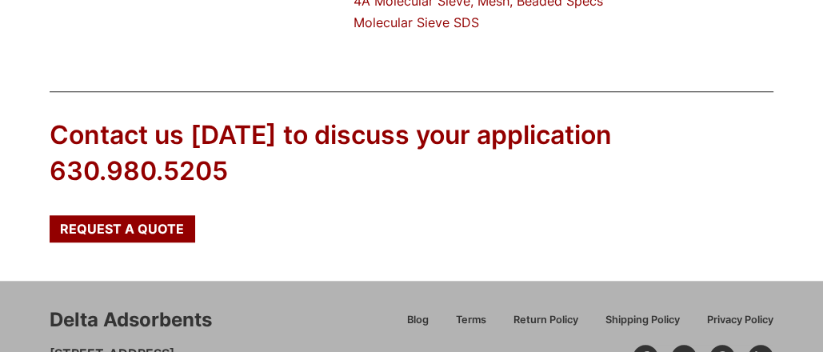  I want to click on a: Return Policy, so click(545, 325).